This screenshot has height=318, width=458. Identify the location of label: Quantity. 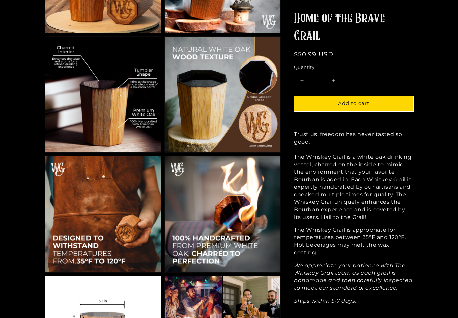
(354, 67).